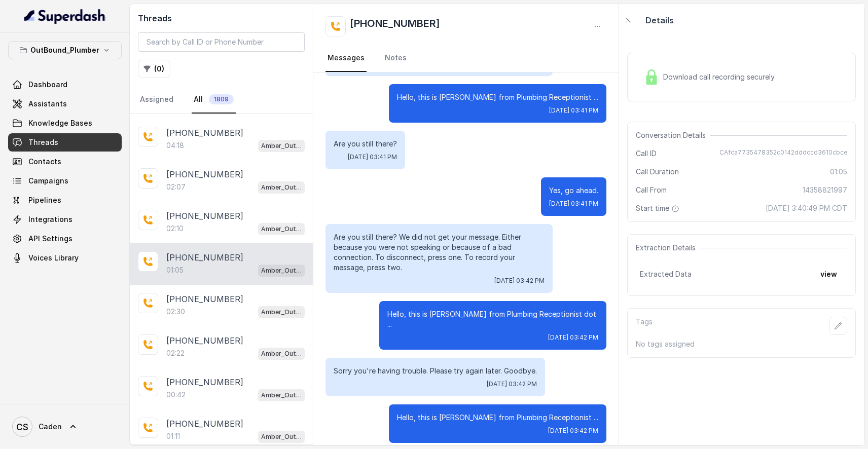 The height and width of the screenshot is (449, 868). I want to click on span: Integrations, so click(50, 220).